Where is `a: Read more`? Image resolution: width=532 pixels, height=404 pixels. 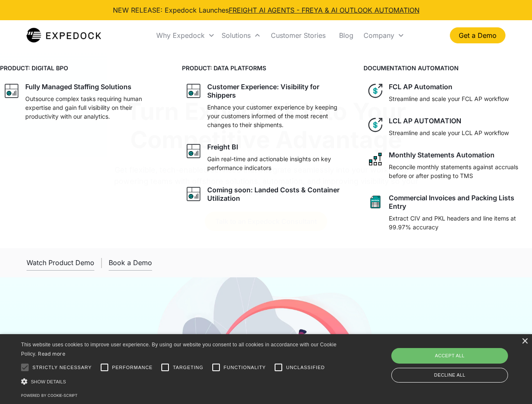
a: Read more is located at coordinates (51, 353).